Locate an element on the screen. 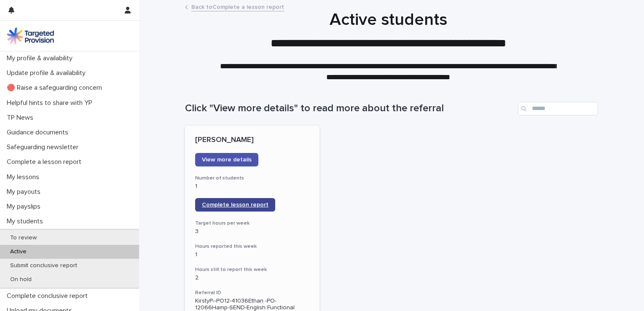 Image resolution: width=644 pixels, height=311 pixels. h3: Hours reported this week is located at coordinates (252, 246).